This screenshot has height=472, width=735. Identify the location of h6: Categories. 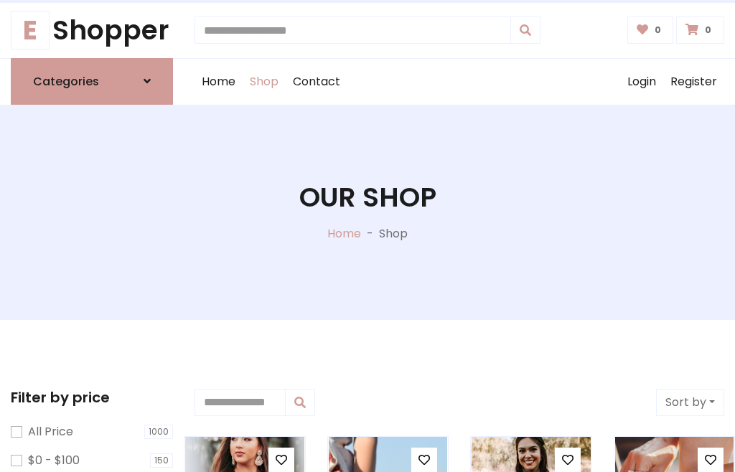
(66, 81).